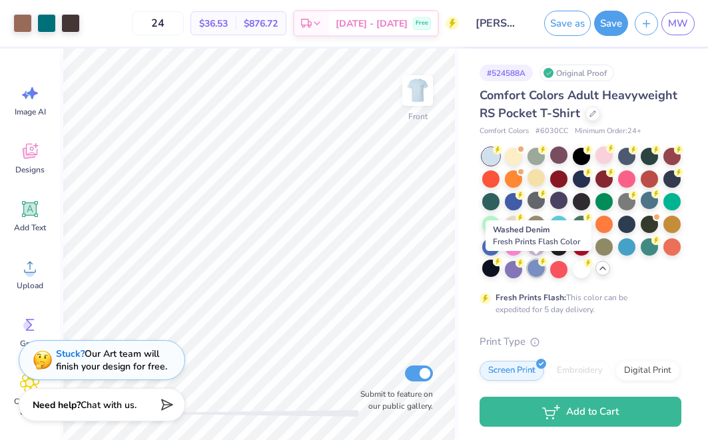 This screenshot has width=708, height=440. I want to click on div: Original Proof, so click(577, 73).